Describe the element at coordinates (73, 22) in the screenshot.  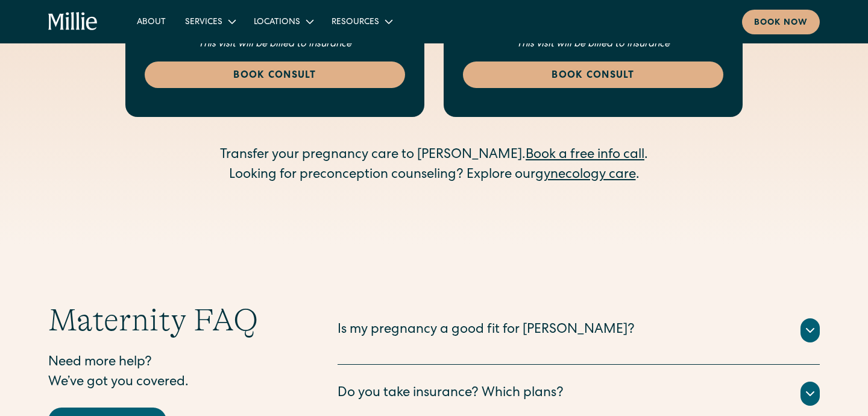
I see `a: home` at that location.